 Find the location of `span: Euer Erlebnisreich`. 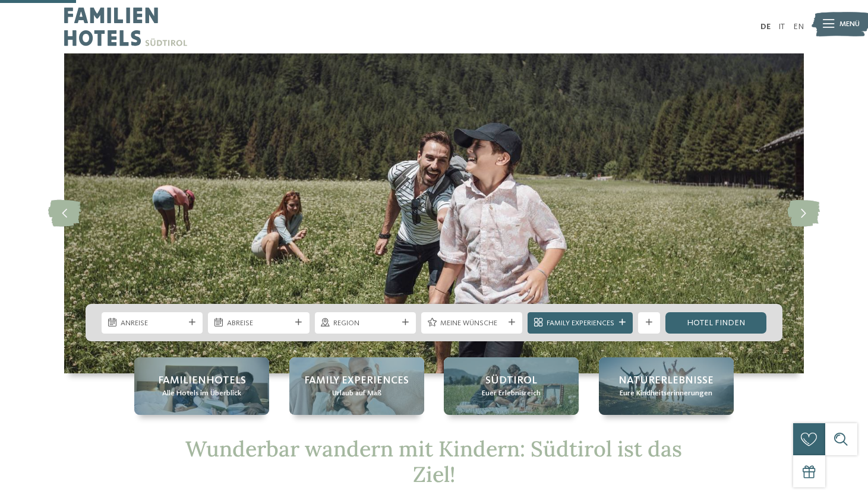

span: Euer Erlebnisreich is located at coordinates (510, 393).